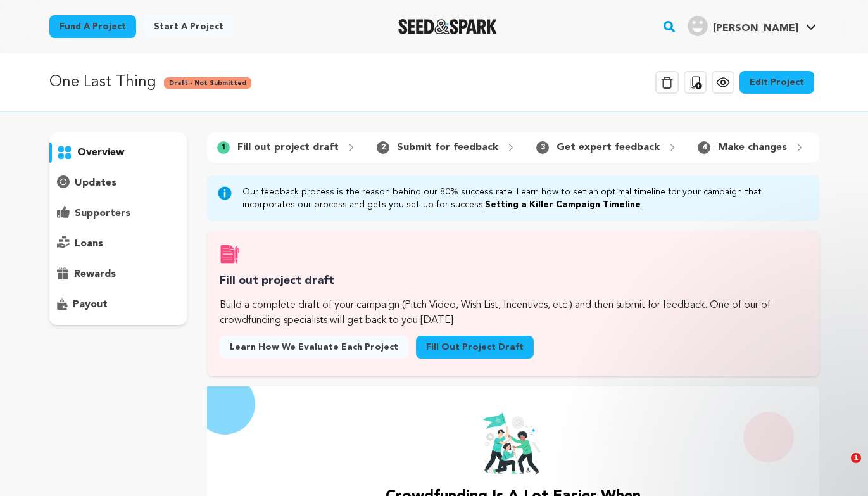 This screenshot has height=496, width=868. Describe the element at coordinates (90, 305) in the screenshot. I see `p: payout` at that location.